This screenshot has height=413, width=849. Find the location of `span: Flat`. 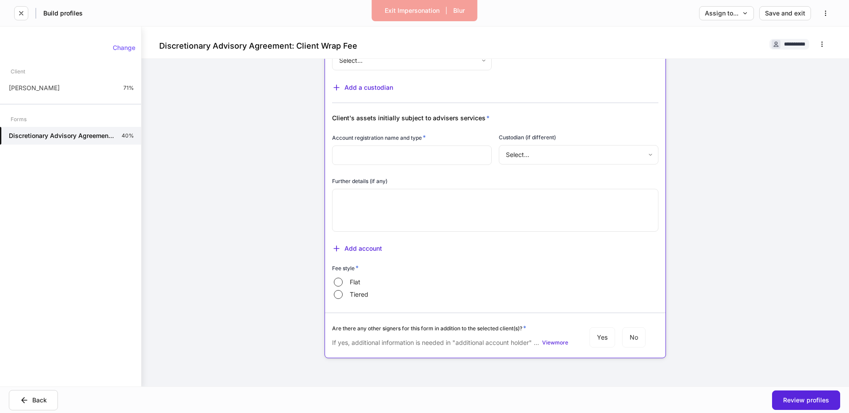

span: Flat is located at coordinates (355, 282).